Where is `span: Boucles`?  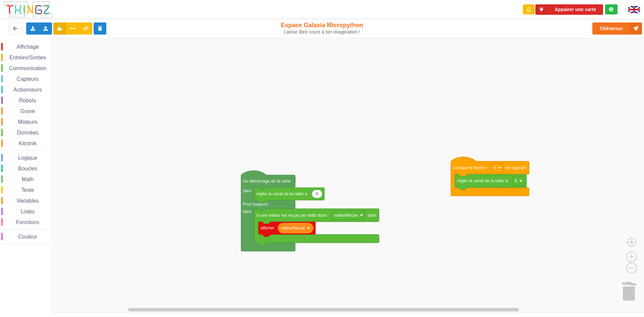 span: Boucles is located at coordinates (27, 168).